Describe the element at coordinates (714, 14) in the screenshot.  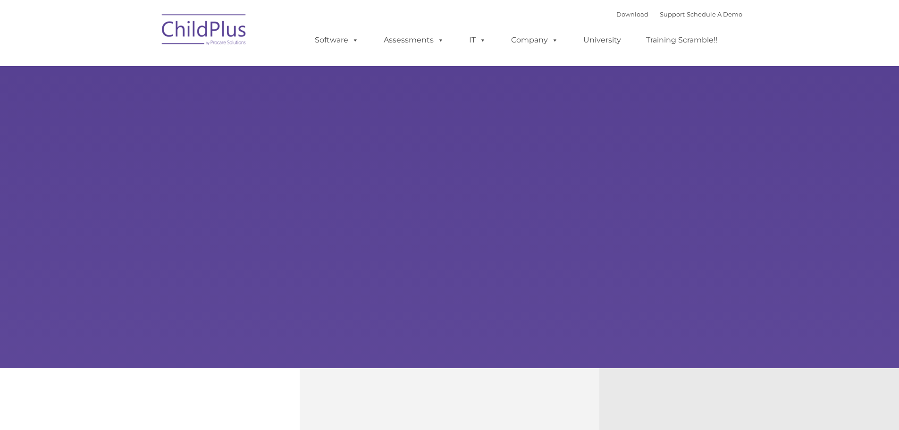
I see `a: Schedule A Demo` at that location.